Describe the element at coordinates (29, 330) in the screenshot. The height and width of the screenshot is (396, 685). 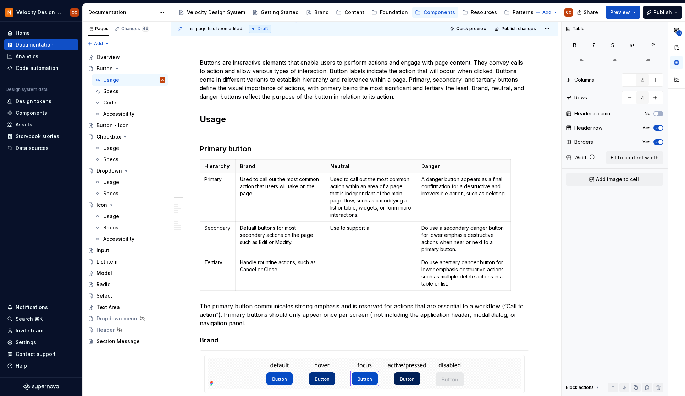
I see `div: Invite team` at that location.